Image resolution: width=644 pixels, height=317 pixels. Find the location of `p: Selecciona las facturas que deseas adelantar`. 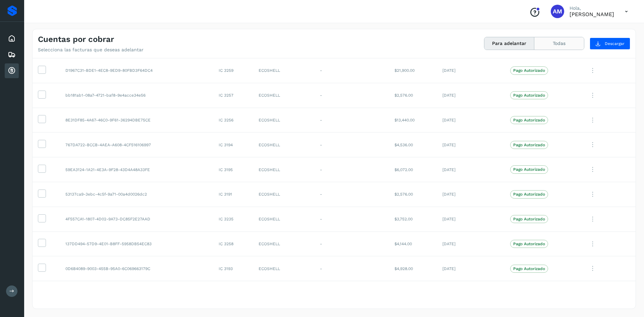

p: Selecciona las facturas que deseas adelantar is located at coordinates (90, 50).